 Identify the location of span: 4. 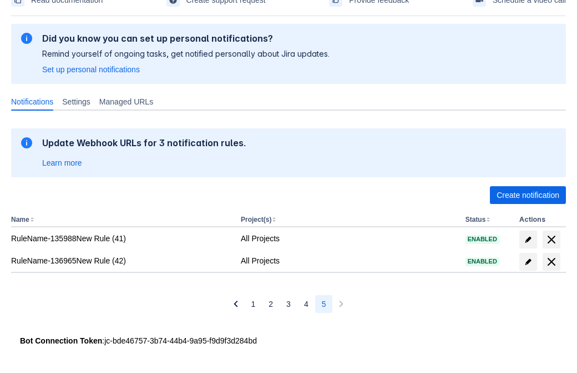
(306, 304).